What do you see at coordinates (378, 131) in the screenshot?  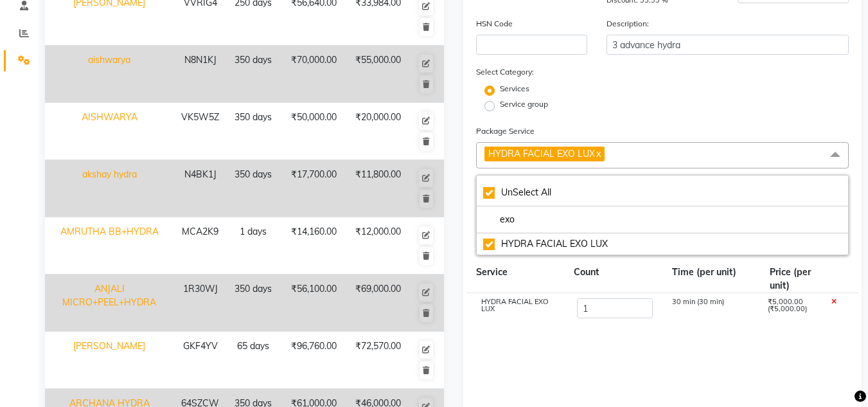 I see `td: ₹20,000.00` at bounding box center [378, 131].